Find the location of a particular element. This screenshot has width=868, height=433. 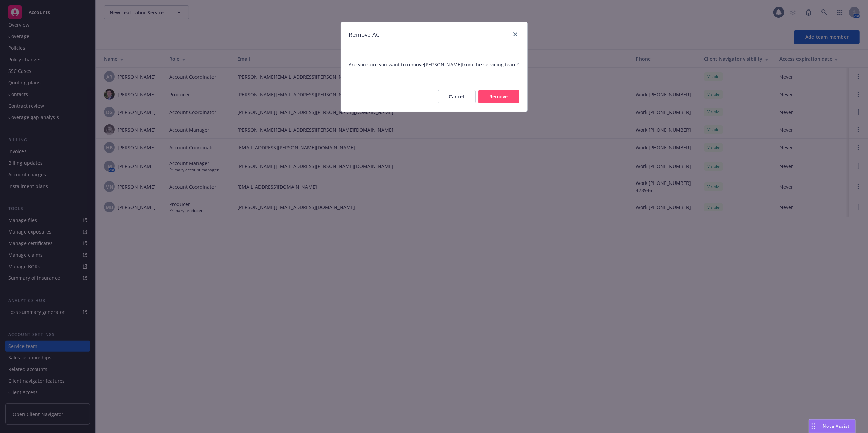

span: Nova Assist is located at coordinates (837, 426).